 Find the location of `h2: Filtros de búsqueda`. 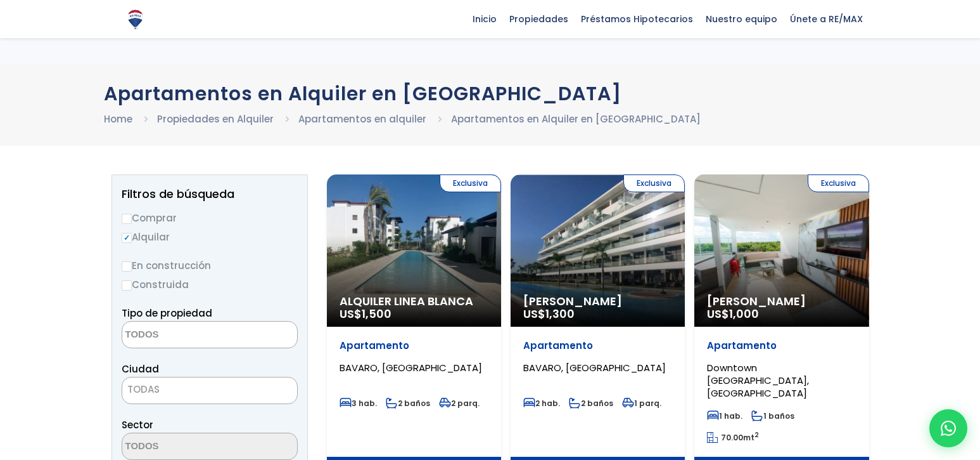

h2: Filtros de búsqueda is located at coordinates (210, 194).